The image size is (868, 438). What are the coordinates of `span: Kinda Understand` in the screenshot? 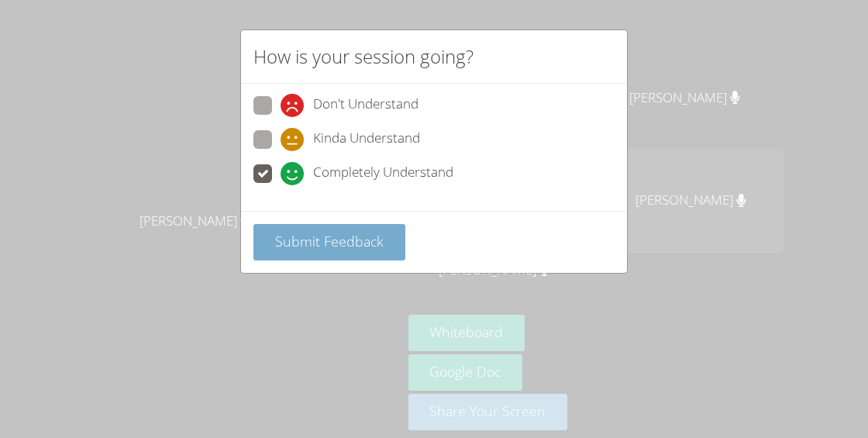 It's located at (366, 139).